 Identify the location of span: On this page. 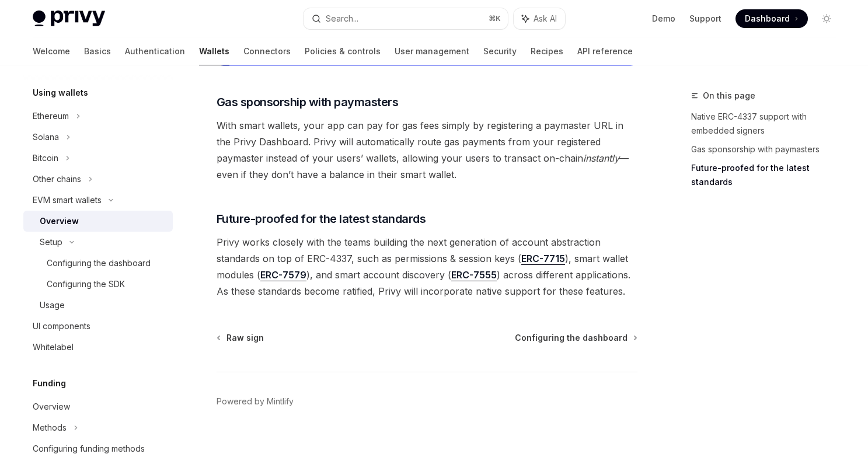
(729, 95).